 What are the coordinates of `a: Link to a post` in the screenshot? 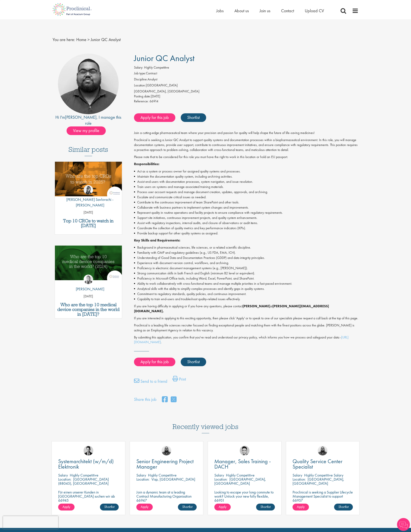 It's located at (88, 264).